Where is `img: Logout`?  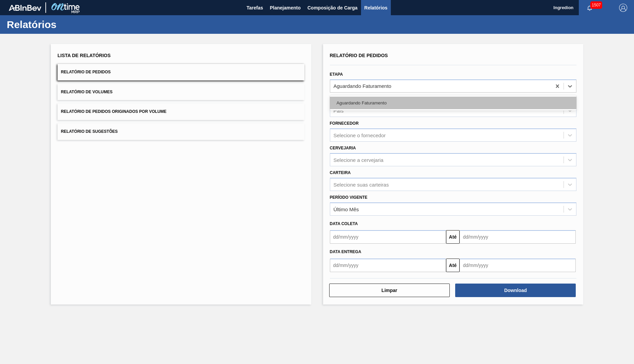 img: Logout is located at coordinates (623, 8).